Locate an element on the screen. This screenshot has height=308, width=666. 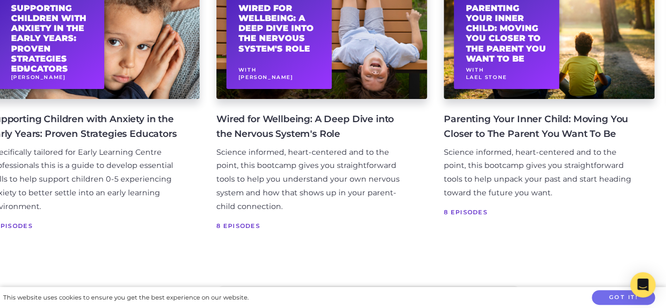
h4: Parenting Your Inner Child: Moving You Closer to The Parent You Want To Be is located at coordinates (541, 126).